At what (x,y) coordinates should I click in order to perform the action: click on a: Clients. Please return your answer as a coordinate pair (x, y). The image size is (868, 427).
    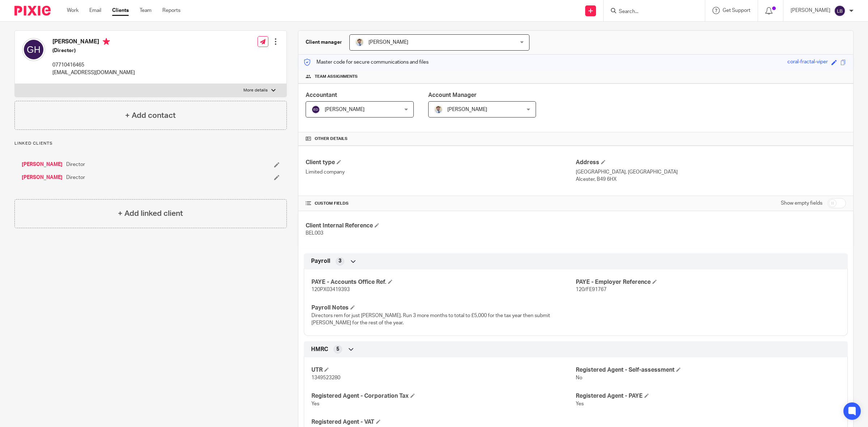
    Looking at the image, I should click on (120, 10).